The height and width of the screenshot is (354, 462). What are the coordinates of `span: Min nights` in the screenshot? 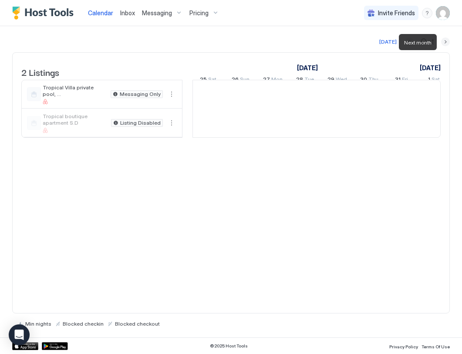 It's located at (38, 323).